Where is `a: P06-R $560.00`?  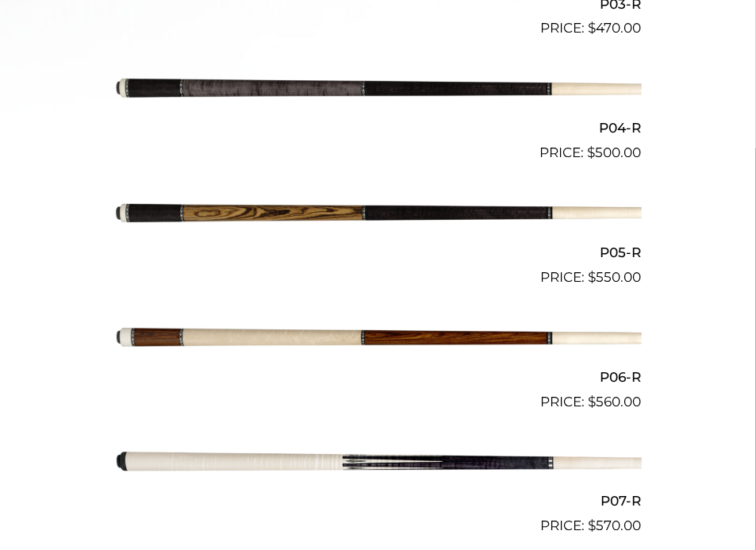 a: P06-R $560.00 is located at coordinates (379, 353).